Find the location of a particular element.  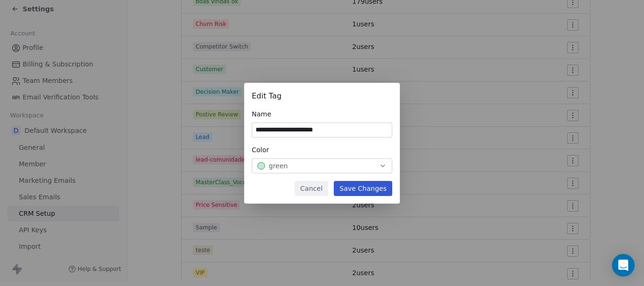

button: Cancel is located at coordinates (312, 189).